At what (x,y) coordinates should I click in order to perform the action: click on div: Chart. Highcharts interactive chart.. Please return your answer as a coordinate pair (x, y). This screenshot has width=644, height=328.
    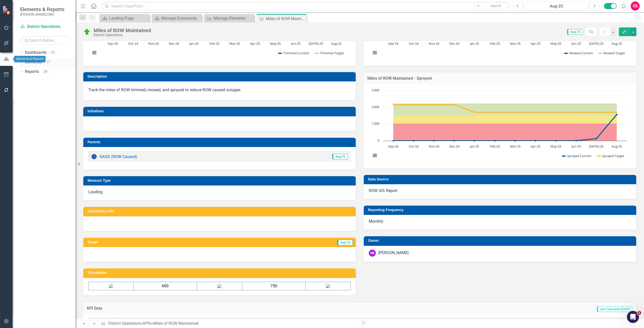
    Looking at the image, I should click on (500, 126).